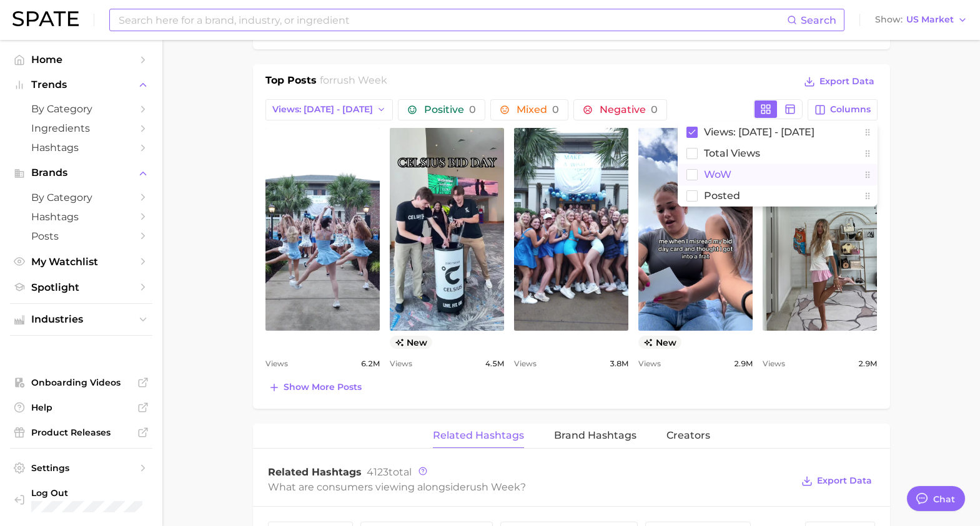 This screenshot has width=980, height=526. Describe the element at coordinates (46, 18) in the screenshot. I see `img: SPATE` at that location.